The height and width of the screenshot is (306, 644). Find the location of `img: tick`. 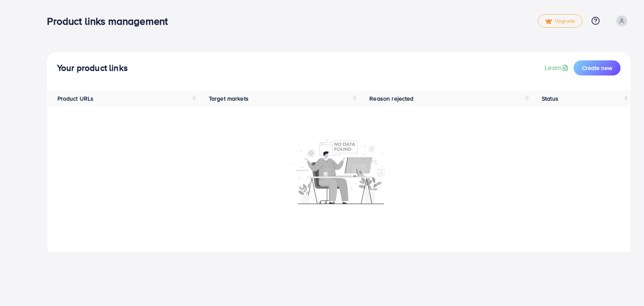

img: tick is located at coordinates (549, 21).